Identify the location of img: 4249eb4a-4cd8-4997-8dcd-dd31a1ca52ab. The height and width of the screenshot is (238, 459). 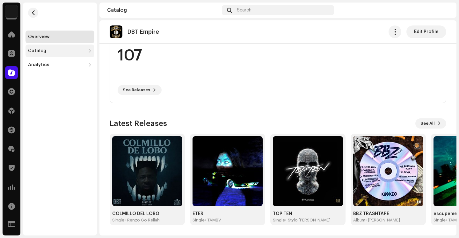
(388, 171).